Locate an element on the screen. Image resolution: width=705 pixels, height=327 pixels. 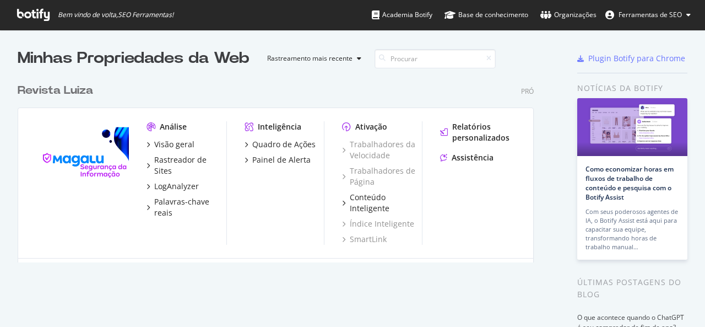
font: Índice Inteligente is located at coordinates (382, 223).